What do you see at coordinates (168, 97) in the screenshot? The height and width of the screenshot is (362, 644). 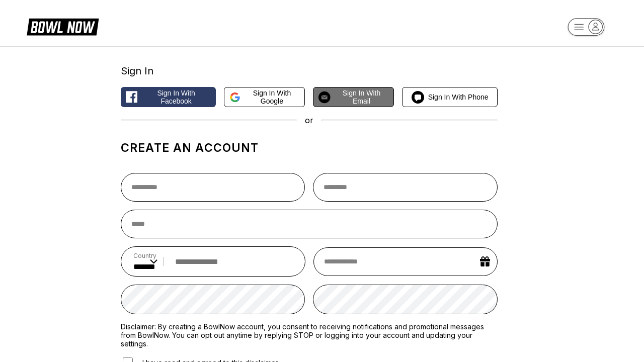 I see `button: Sign in with Facebook` at bounding box center [168, 97].